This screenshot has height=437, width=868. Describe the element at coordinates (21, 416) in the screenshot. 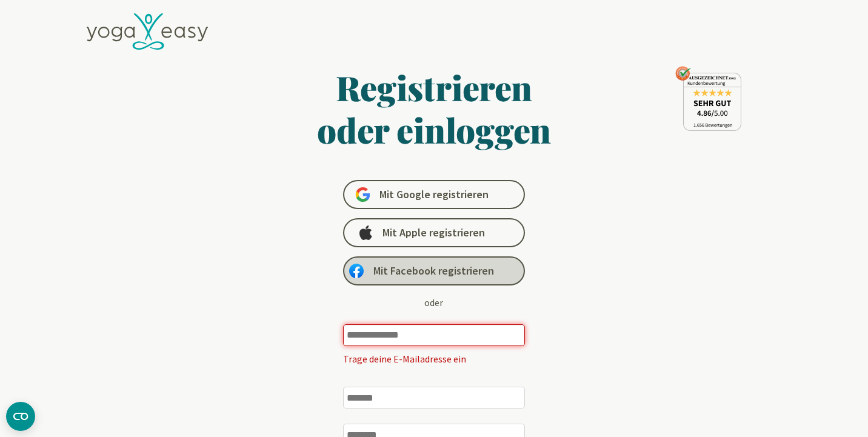

I see `button: CMP-Widget öffnen` at that location.